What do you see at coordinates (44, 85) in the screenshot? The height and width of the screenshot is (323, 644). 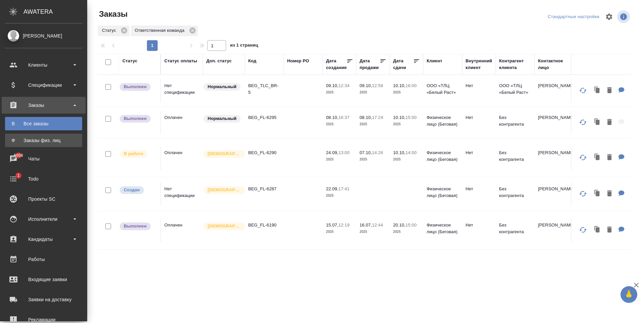 I see `div: Спецификации` at bounding box center [44, 85].